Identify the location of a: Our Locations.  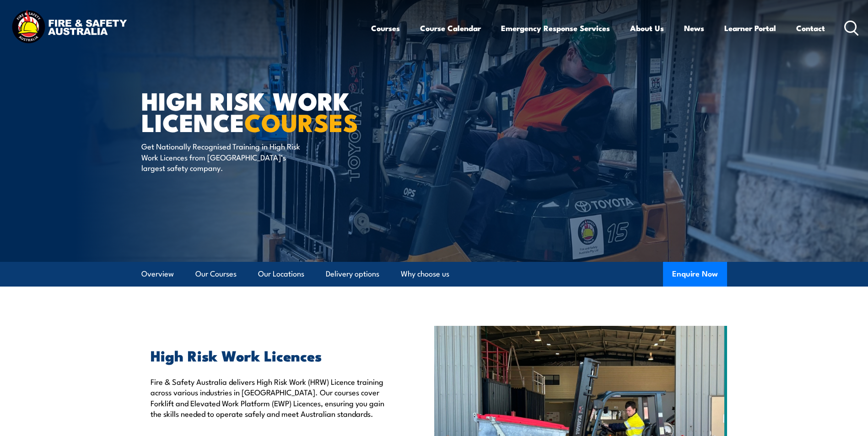
(281, 274).